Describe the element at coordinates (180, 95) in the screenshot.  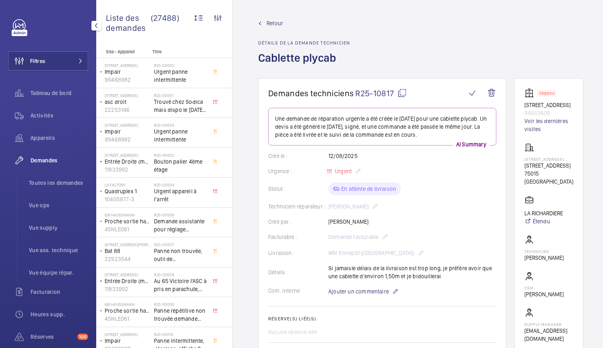
I see `h2: R20-00001` at that location.